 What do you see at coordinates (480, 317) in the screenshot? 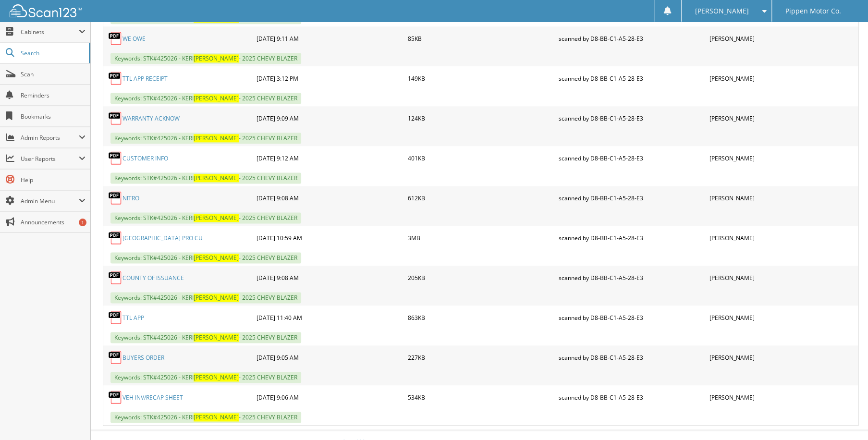
I see `div: 863KB` at bounding box center [480, 317].